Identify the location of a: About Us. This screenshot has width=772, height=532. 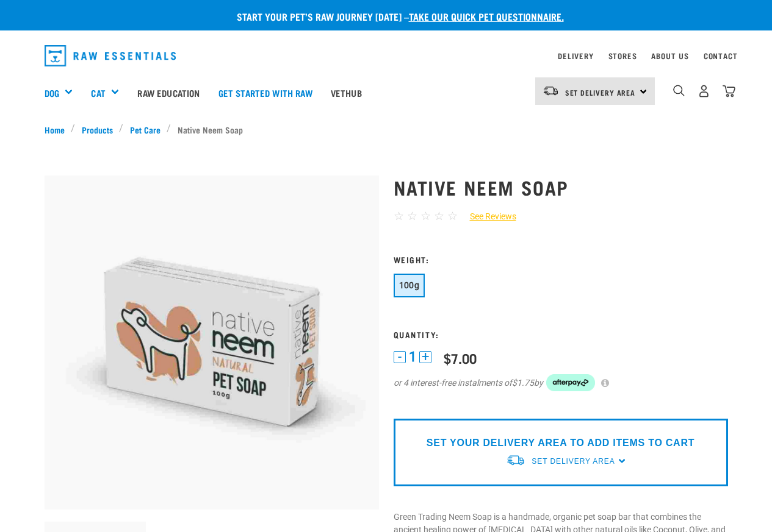
(669, 55).